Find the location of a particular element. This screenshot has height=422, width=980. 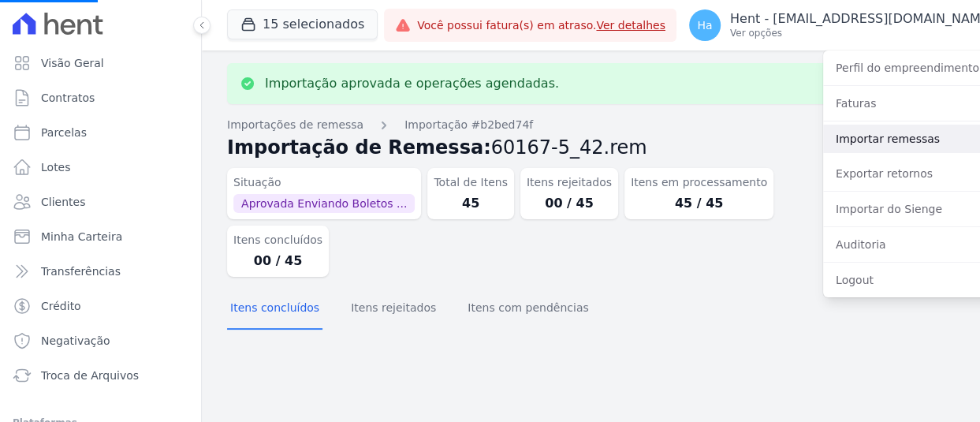

span: Ha is located at coordinates (705, 25).